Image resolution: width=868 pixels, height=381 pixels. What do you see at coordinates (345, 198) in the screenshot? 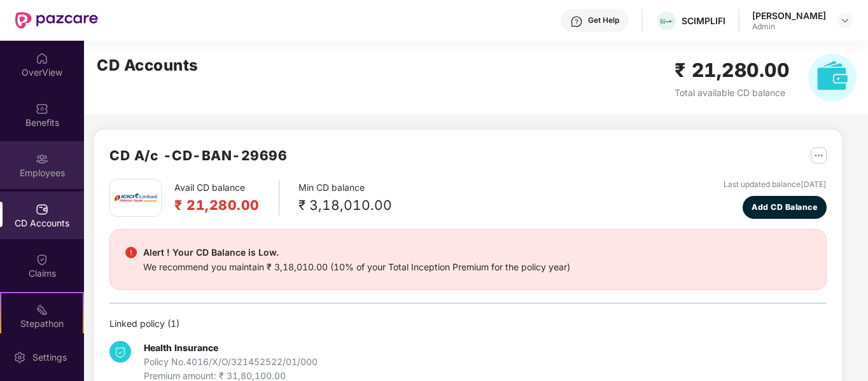
I see `div: Min CD balance` at bounding box center [345, 198].